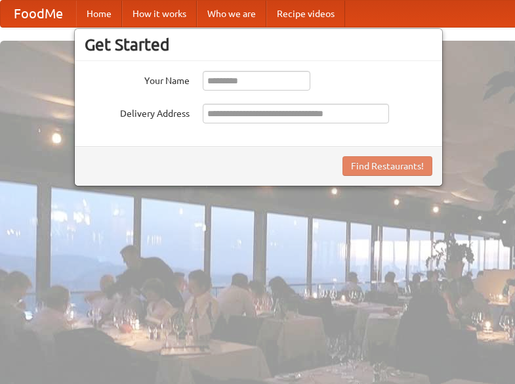  Describe the element at coordinates (137, 112) in the screenshot. I see `label: Delivery Address` at that location.